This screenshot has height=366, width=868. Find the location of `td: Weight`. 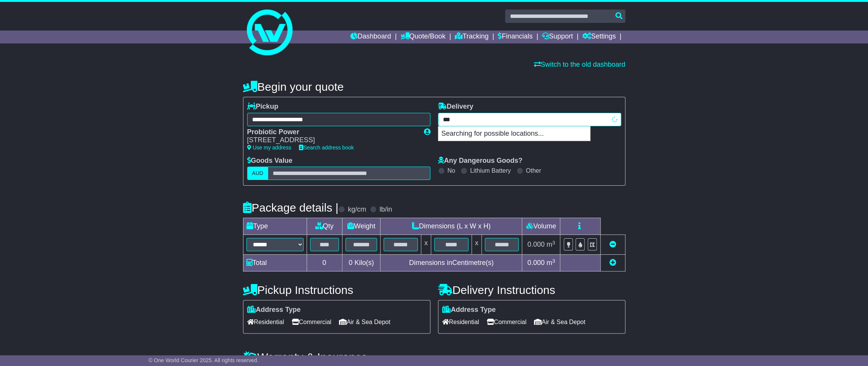

td: Weight is located at coordinates (361, 227).